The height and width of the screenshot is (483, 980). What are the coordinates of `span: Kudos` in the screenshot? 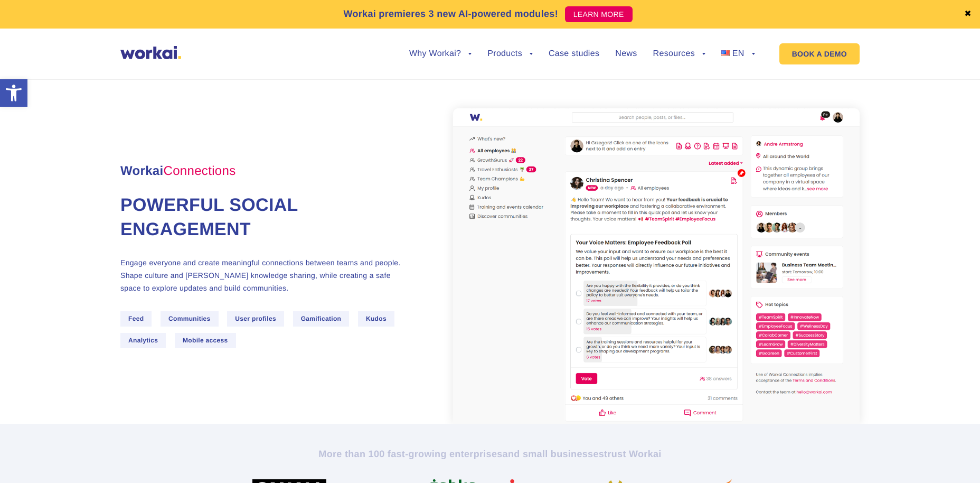 It's located at (376, 319).